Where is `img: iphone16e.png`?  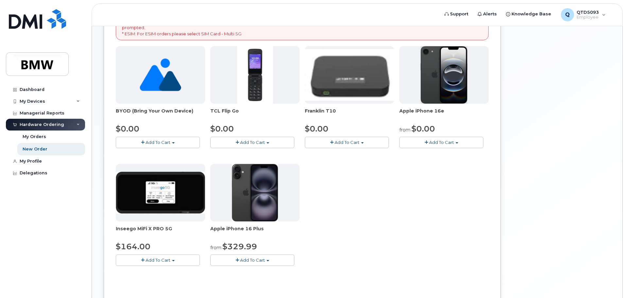
img: iphone16e.png is located at coordinates (444, 75).